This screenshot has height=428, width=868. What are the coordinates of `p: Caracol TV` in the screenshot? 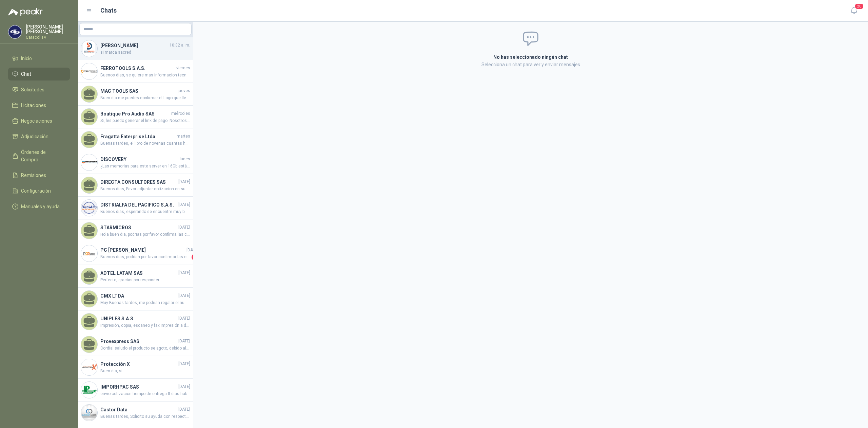 It's located at (48, 37).